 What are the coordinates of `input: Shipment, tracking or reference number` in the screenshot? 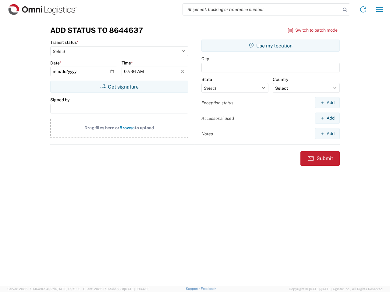 It's located at (262, 9).